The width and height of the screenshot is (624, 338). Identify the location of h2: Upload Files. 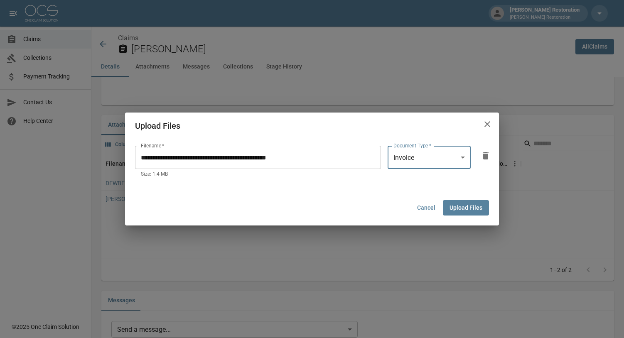
(312, 126).